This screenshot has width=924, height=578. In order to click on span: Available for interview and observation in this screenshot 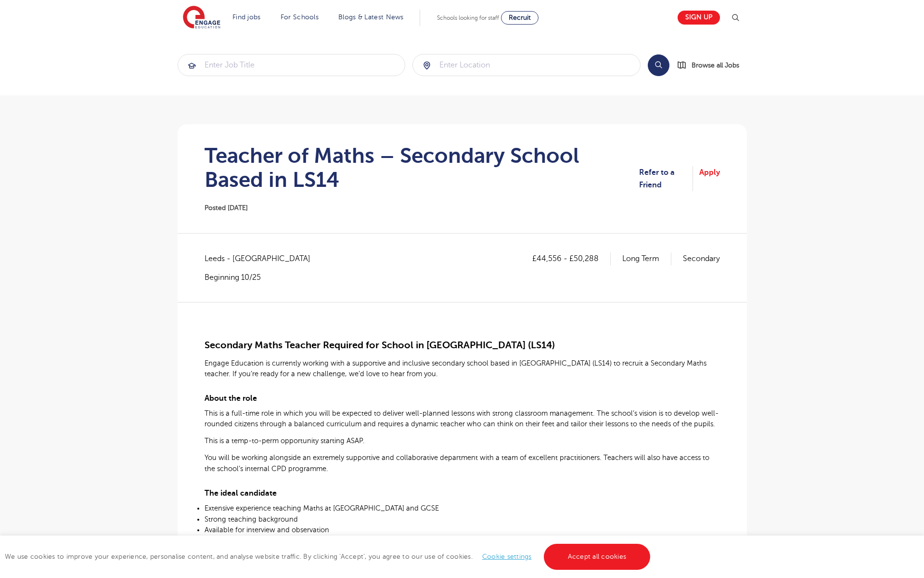, I will do `click(267, 530)`.